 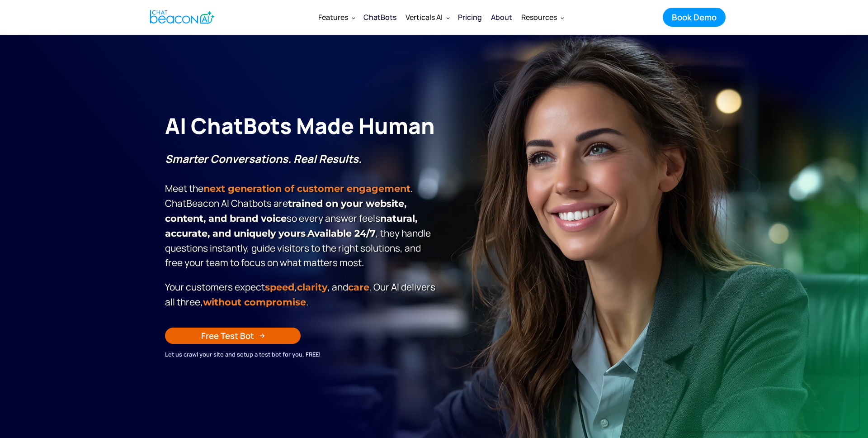 What do you see at coordinates (181, 16) in the screenshot?
I see `a: home` at bounding box center [181, 16].